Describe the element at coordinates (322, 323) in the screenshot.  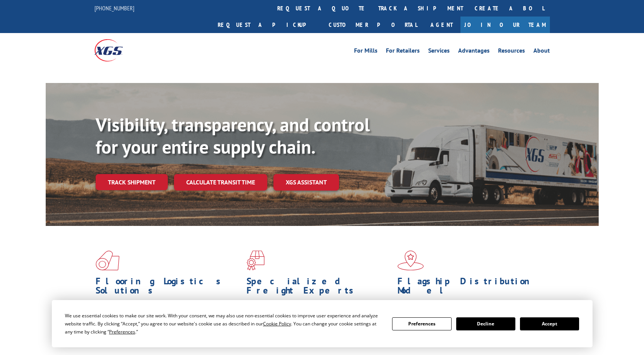
I see `div: Cookie Consent Prompt` at that location.